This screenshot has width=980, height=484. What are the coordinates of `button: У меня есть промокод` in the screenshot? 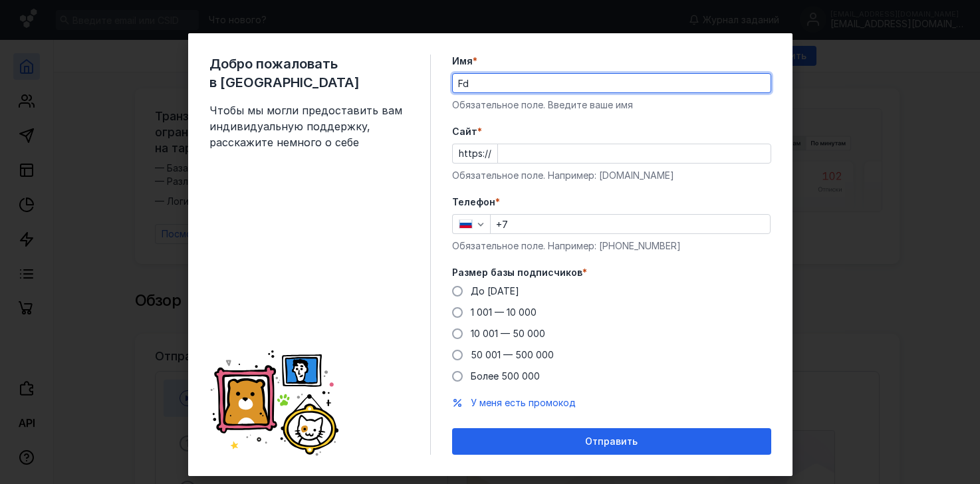 It's located at (524, 402).